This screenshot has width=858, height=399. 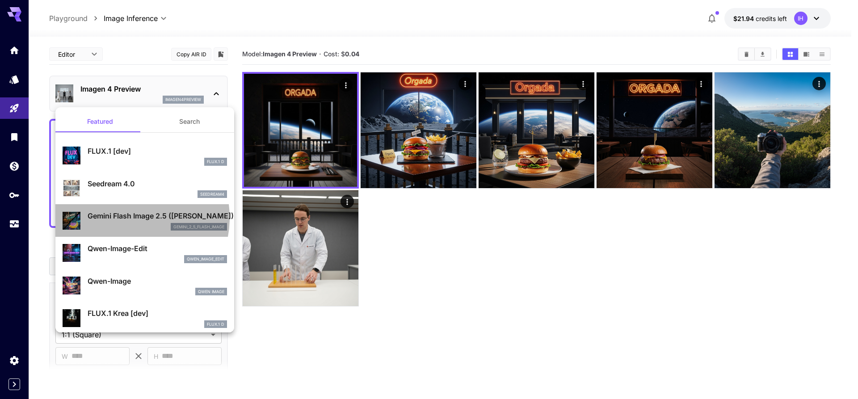 I want to click on div: Qwen-ImageQwen Image, so click(x=145, y=285).